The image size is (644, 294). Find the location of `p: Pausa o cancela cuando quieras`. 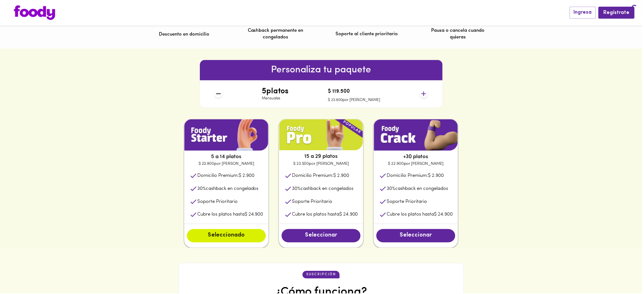

p: Pausa o cancela cuando quieras is located at coordinates (460, 34).